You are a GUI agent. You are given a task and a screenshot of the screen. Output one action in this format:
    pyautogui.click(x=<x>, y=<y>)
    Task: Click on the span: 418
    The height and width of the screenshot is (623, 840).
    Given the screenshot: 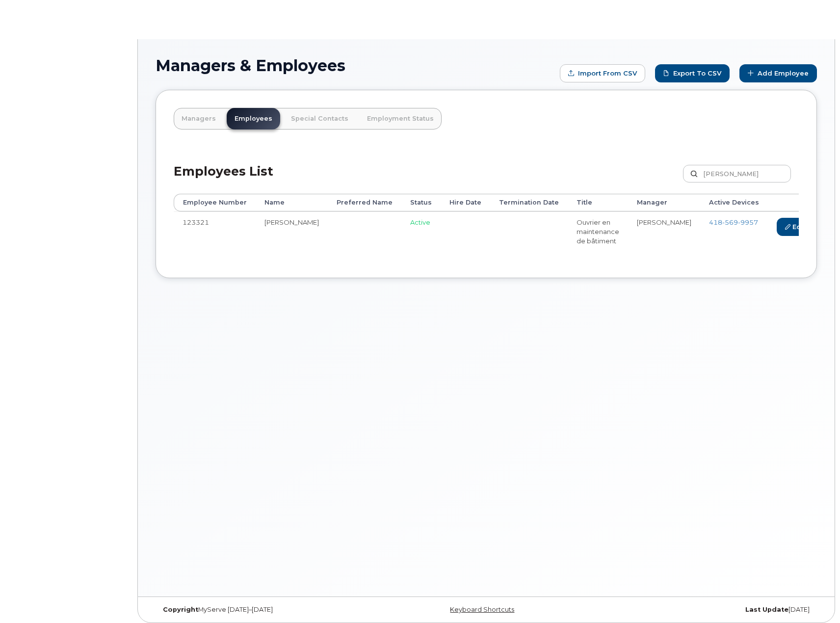 What is the action you would take?
    pyautogui.click(x=734, y=223)
    